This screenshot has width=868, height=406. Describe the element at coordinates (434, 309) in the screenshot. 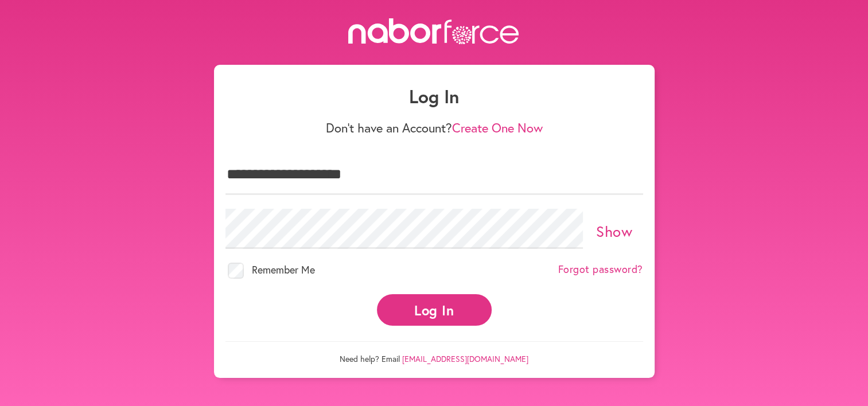

I see `button: Log In` at that location.